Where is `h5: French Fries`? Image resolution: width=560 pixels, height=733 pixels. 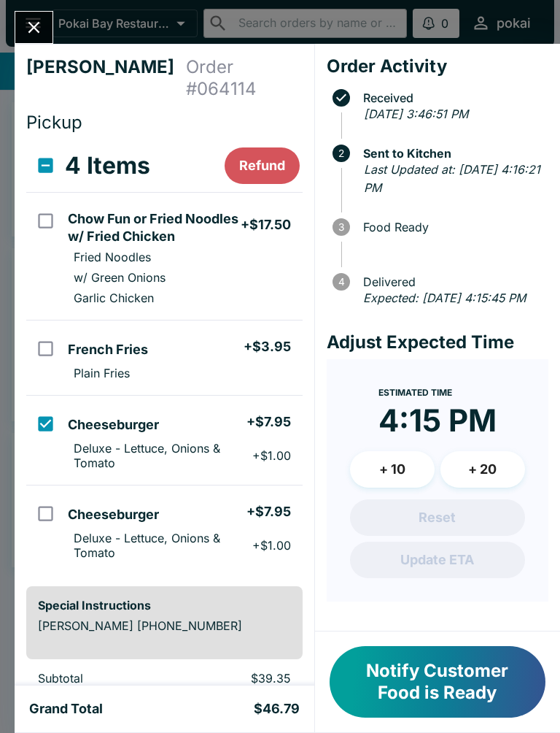
h5: French Fries is located at coordinates (108, 350).